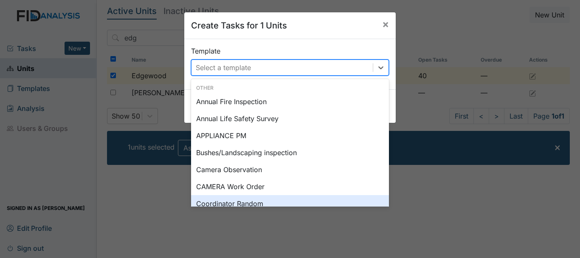  What do you see at coordinates (386, 24) in the screenshot?
I see `button: Close` at bounding box center [386, 24].